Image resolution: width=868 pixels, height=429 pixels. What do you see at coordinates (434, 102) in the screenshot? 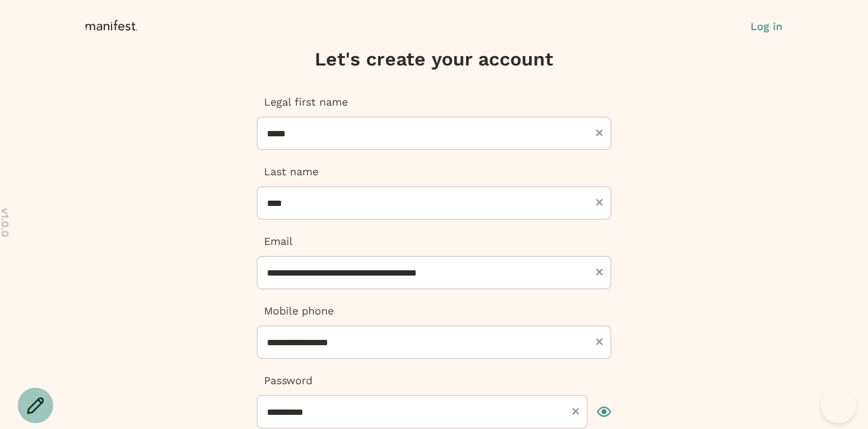
I see `p: Legal first name` at bounding box center [434, 102].